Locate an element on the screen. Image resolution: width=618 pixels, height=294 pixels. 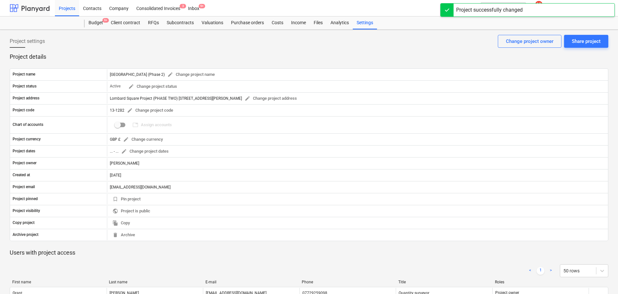
button: Archive is located at coordinates (124, 235).